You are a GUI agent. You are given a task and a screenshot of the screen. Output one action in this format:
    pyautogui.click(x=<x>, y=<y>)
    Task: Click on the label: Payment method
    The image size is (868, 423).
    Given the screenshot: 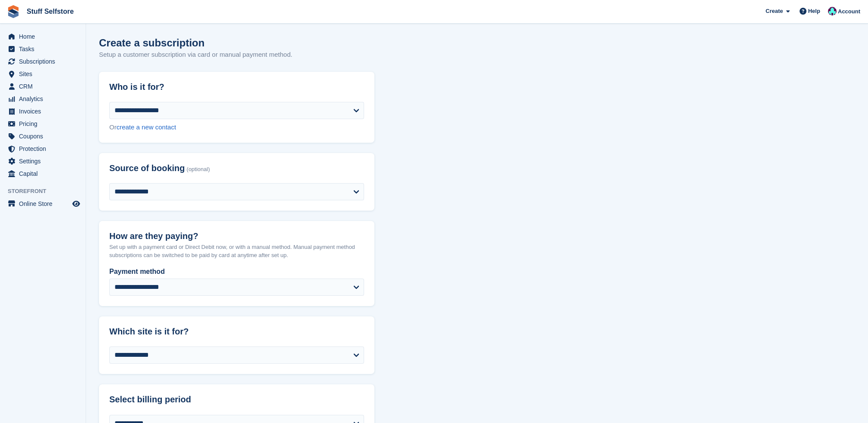 What is the action you would take?
    pyautogui.click(x=236, y=272)
    